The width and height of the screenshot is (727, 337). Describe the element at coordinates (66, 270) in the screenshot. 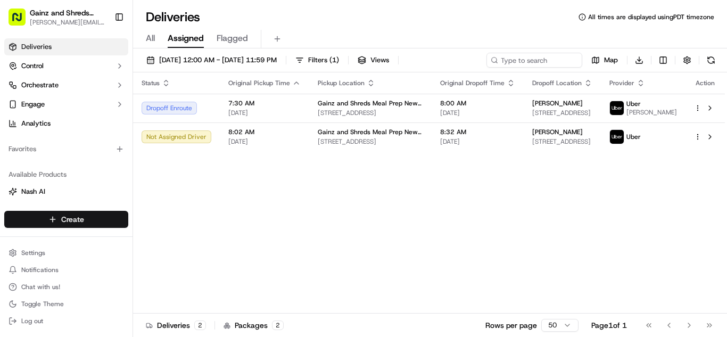

I see `button: Notifications` at that location.